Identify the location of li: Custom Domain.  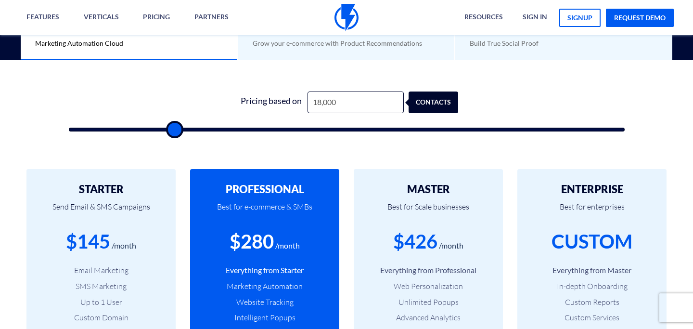
(101, 317).